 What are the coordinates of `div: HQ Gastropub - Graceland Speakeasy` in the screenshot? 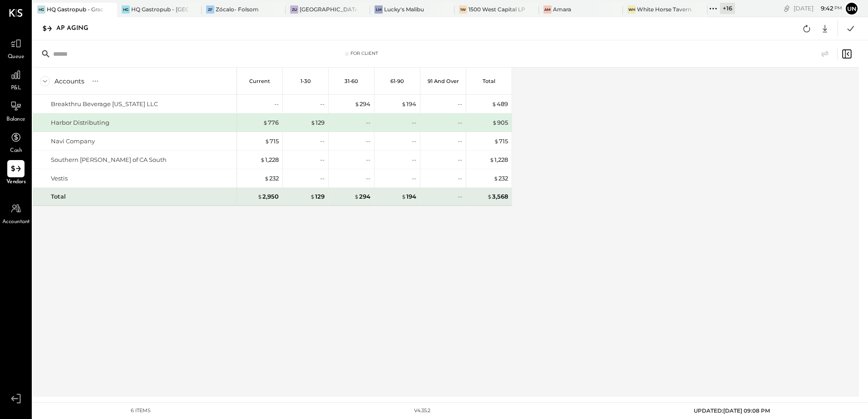 It's located at (75, 9).